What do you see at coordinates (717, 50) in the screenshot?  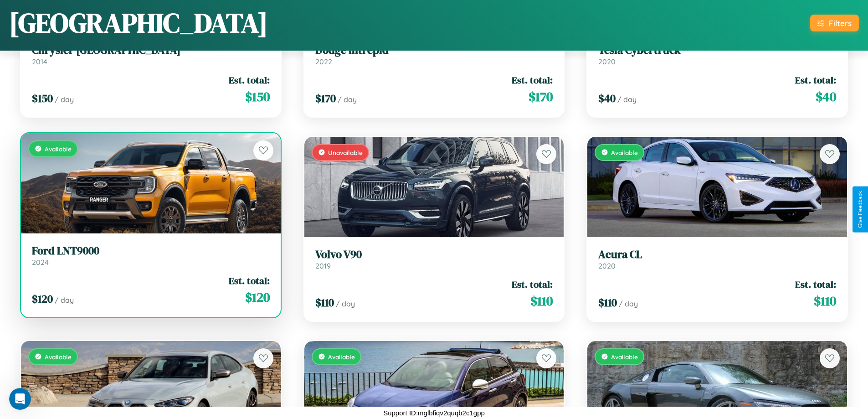 I see `h3: Tesla Cybertruck` at bounding box center [717, 50].